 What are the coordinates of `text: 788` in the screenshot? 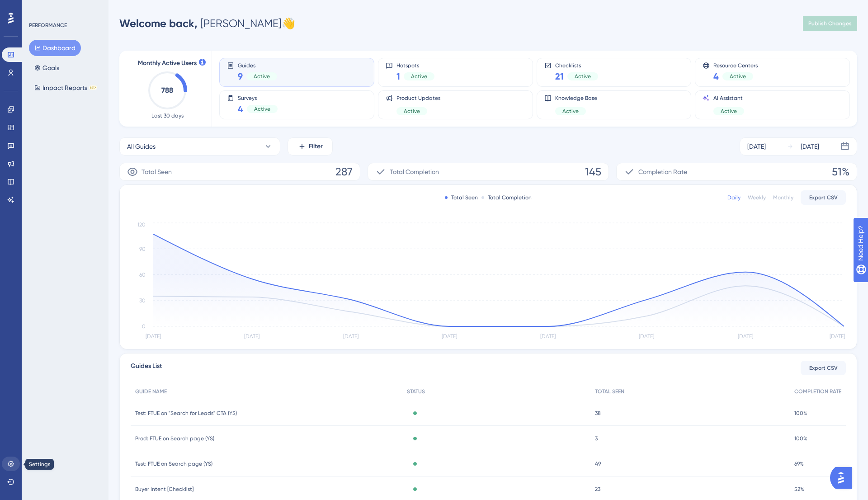 It's located at (167, 90).